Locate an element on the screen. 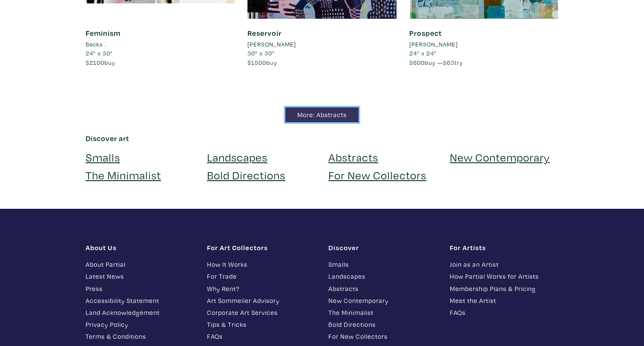 This screenshot has height=346, width=644. h1: For Art Collectors is located at coordinates (261, 248).